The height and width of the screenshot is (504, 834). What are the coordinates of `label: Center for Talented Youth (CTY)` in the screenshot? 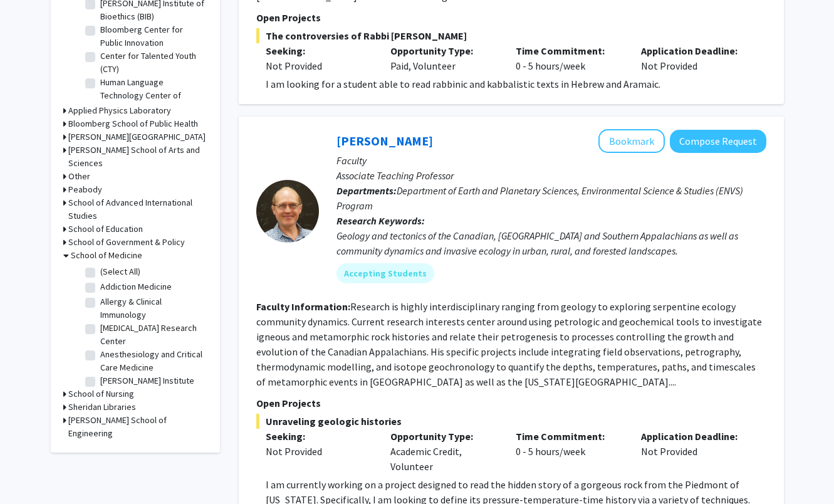 It's located at (152, 63).